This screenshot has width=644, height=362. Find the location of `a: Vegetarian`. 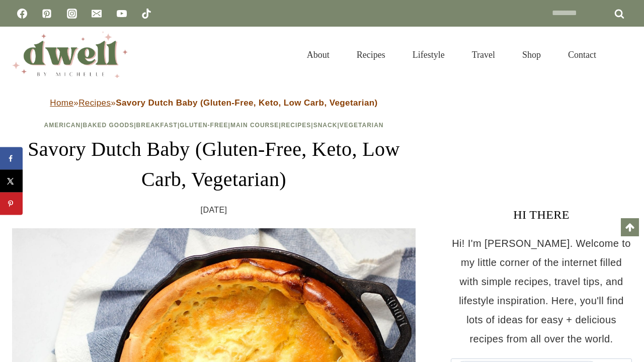

a: Vegetarian is located at coordinates (362, 125).